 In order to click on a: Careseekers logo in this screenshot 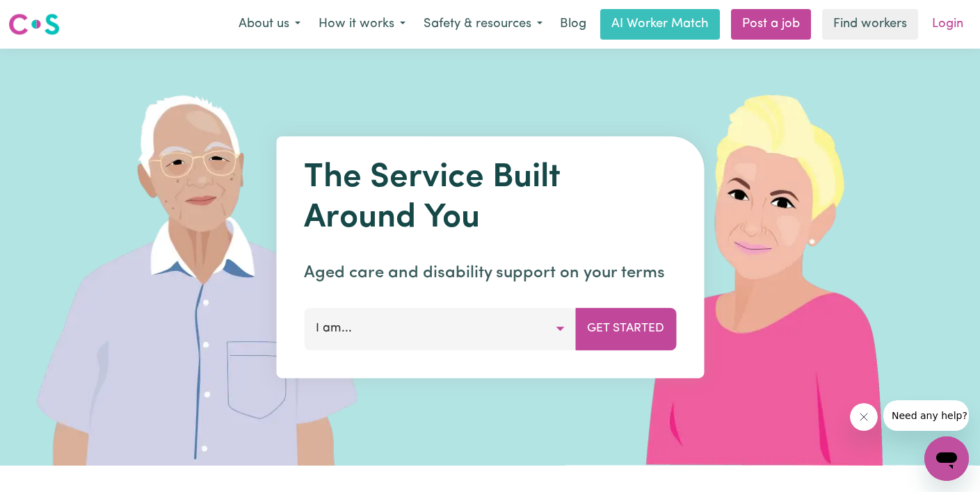, I will do `click(34, 24)`.